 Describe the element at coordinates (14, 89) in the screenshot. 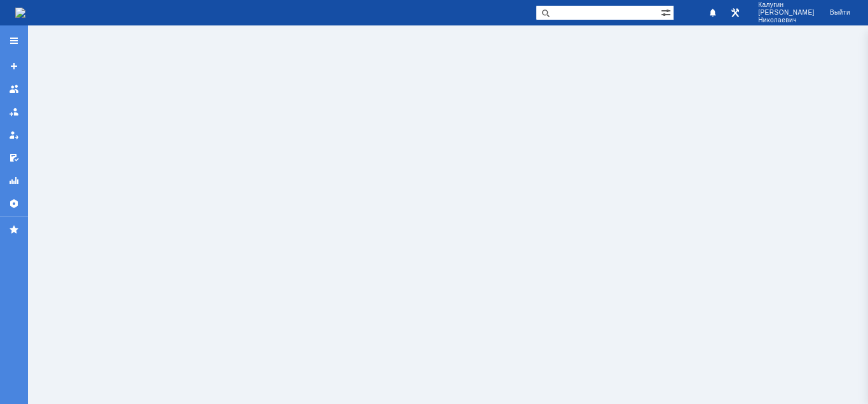

I see `a: Заявки на командах` at that location.